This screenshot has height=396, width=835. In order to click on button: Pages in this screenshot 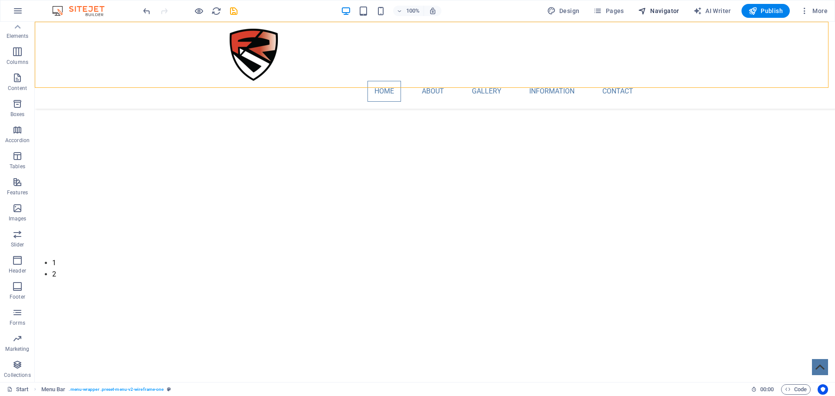, I will do `click(608, 11)`.